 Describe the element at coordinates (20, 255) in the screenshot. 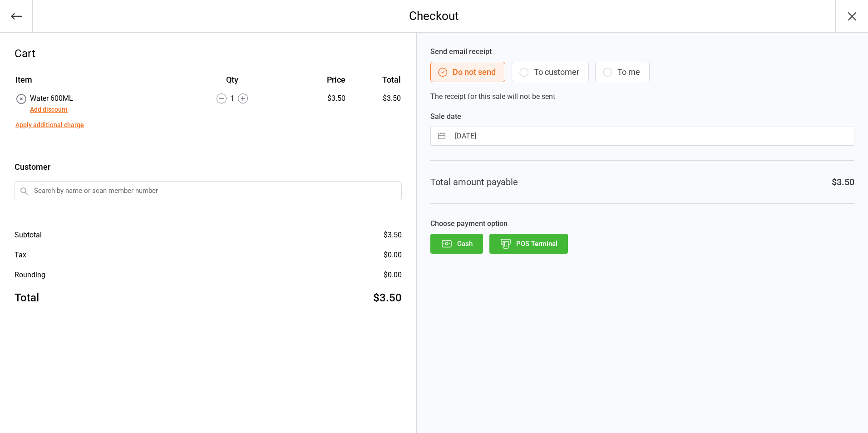

I see `div: Tax` at that location.